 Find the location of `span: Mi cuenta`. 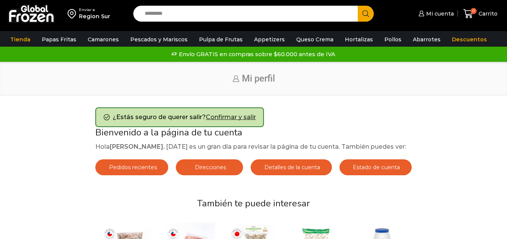

span: Mi cuenta is located at coordinates (439, 14).